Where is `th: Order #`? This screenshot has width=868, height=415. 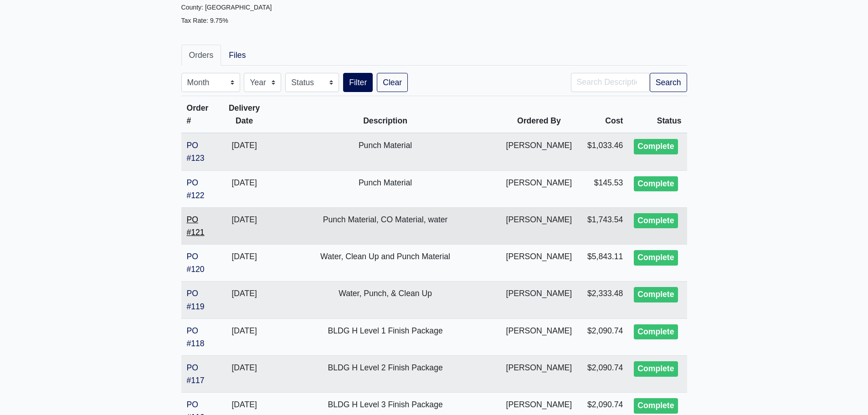 th: Order # is located at coordinates (200, 114).